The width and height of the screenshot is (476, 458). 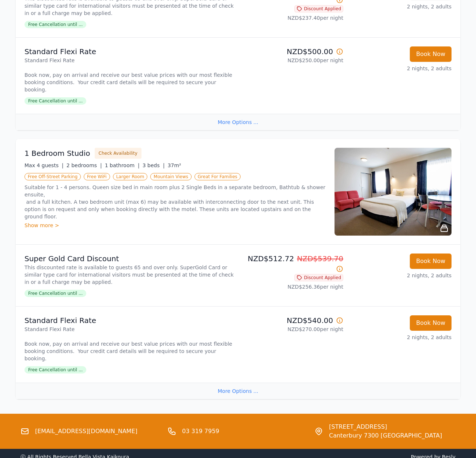 What do you see at coordinates (122, 165) in the screenshot?
I see `span: 1 bathroom |` at bounding box center [122, 165].